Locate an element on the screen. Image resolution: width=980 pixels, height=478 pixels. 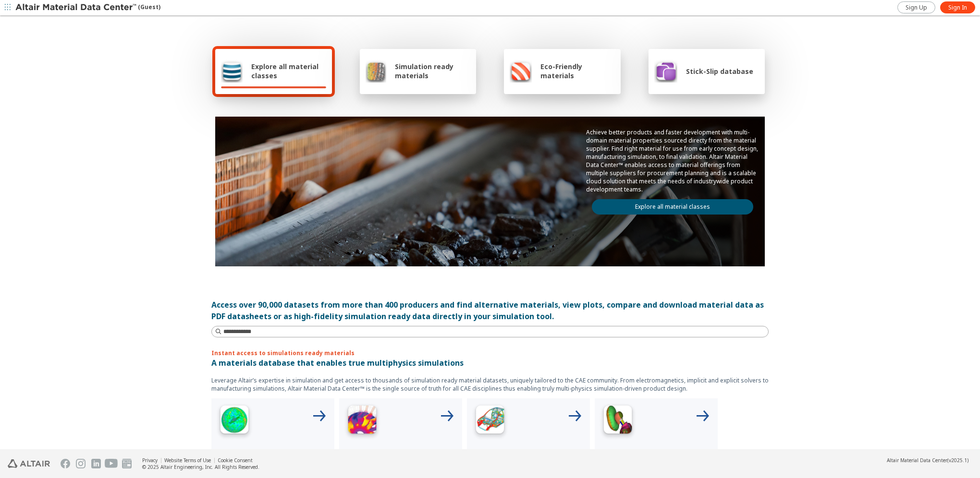
p: A materials database that enables true multiphysics simulations is located at coordinates (490, 362).